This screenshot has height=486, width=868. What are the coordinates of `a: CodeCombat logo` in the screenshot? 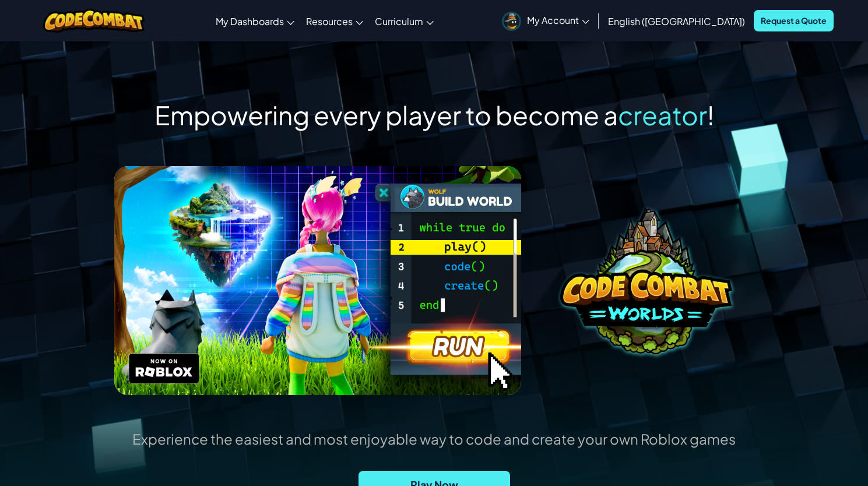 It's located at (94, 20).